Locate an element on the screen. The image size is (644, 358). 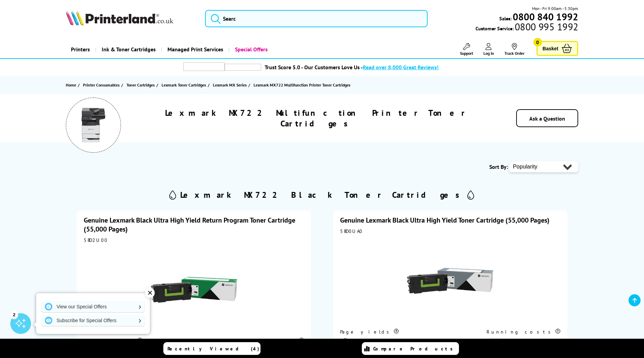
span: Compare Products is located at coordinates (415, 349).